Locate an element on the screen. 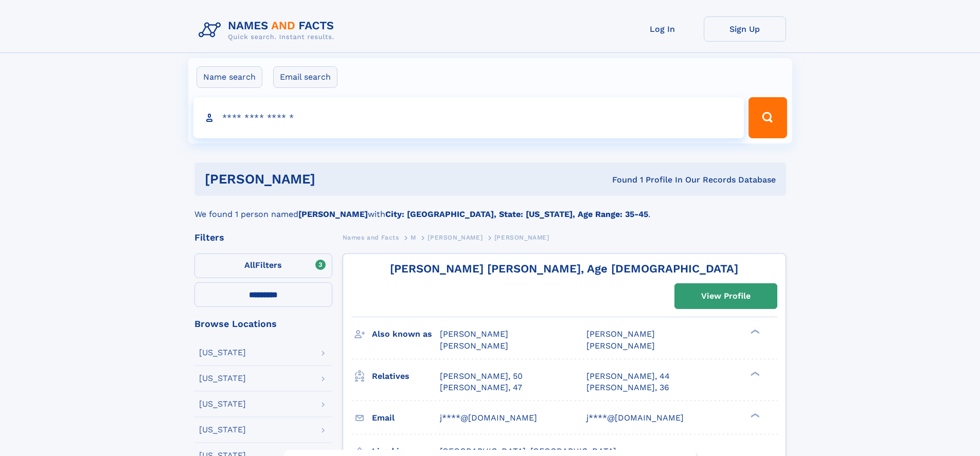 The width and height of the screenshot is (980, 456). img: Logo Names and Facts is located at coordinates (268, 30).